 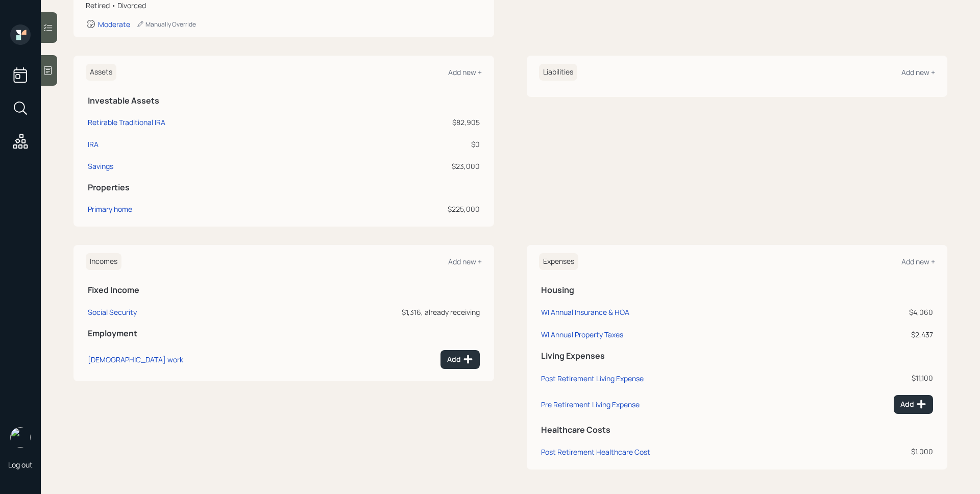 What do you see at coordinates (880, 378) in the screenshot?
I see `div: $11,100` at bounding box center [880, 378].